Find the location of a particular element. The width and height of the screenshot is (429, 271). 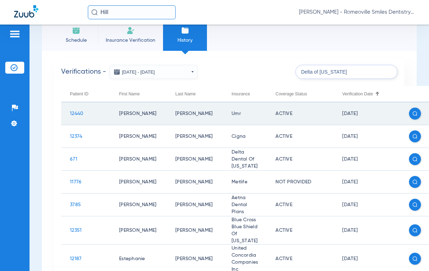

span: 12187 is located at coordinates (76, 259).